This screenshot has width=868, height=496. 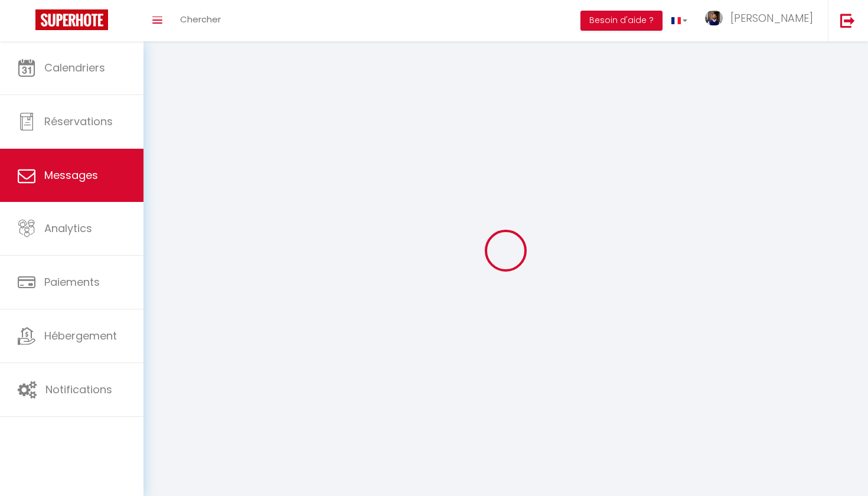 What do you see at coordinates (80, 336) in the screenshot?
I see `span: Hébergement` at bounding box center [80, 336].